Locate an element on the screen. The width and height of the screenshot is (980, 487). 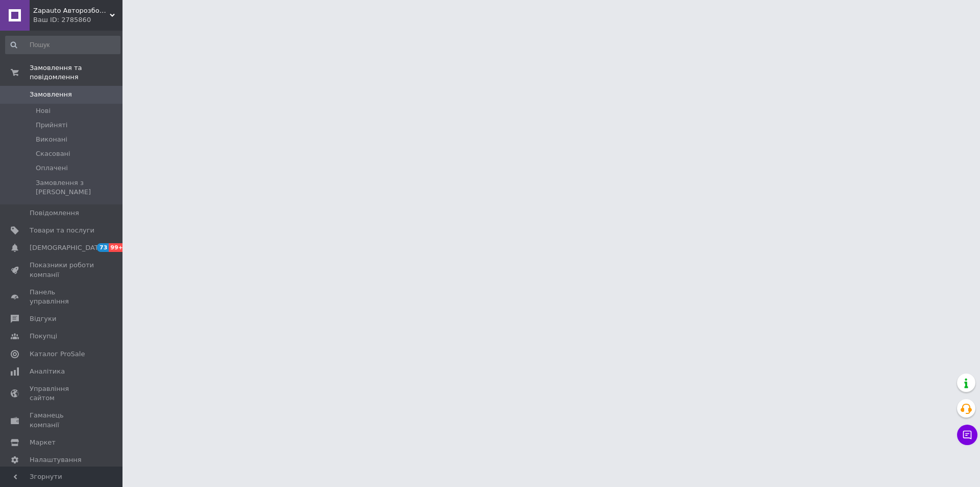
span: Замовлення is located at coordinates (50, 94).